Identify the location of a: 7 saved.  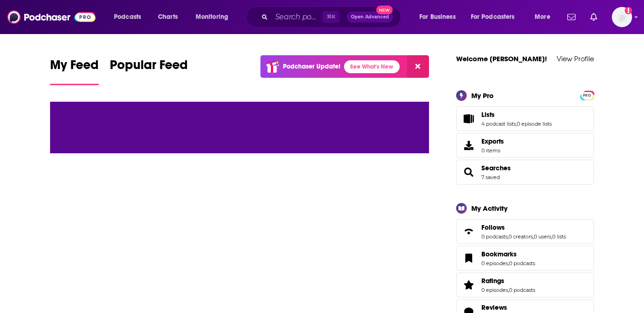
(491, 177).